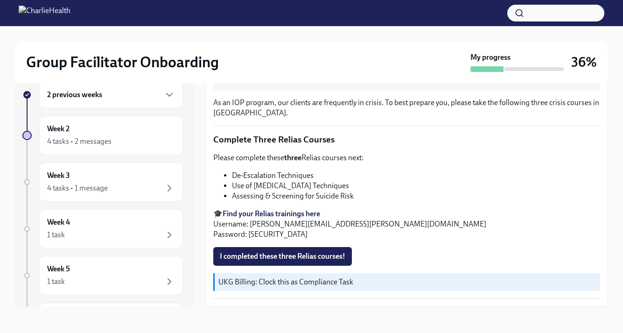 The width and height of the screenshot is (623, 333). Describe the element at coordinates (58, 129) in the screenshot. I see `h6: Week 2` at that location.